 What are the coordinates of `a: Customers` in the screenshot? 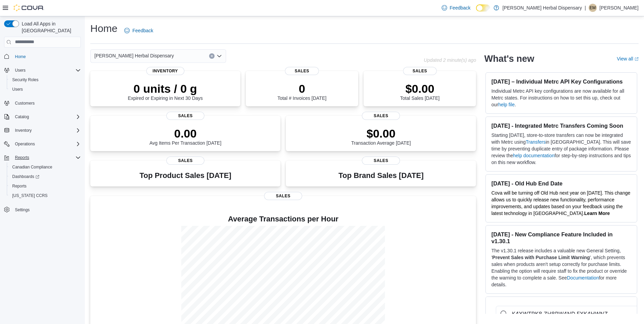 It's located at (25, 103).